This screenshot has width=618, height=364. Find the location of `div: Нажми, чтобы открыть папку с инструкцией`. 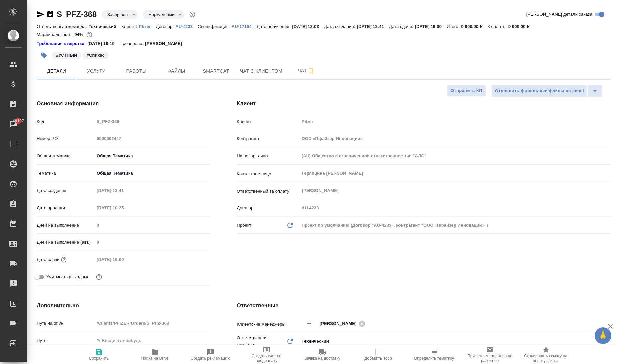

div: Нажми, чтобы открыть папку с инструкцией is located at coordinates (62, 44).